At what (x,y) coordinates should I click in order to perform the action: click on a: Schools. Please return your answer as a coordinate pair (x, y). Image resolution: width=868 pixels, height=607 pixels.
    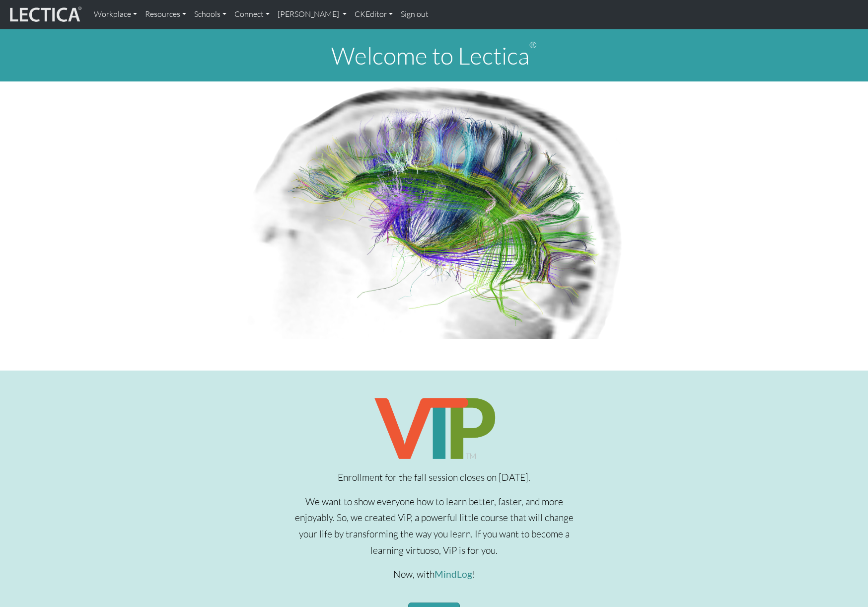
    Looking at the image, I should click on (210, 15).